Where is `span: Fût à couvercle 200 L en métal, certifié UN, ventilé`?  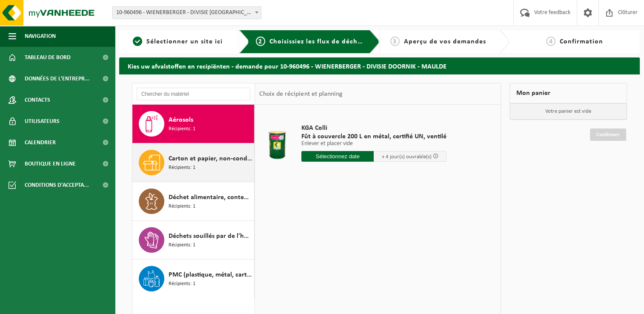
span: Fût à couvercle 200 L en métal, certifié UN, ventilé is located at coordinates (374, 137).